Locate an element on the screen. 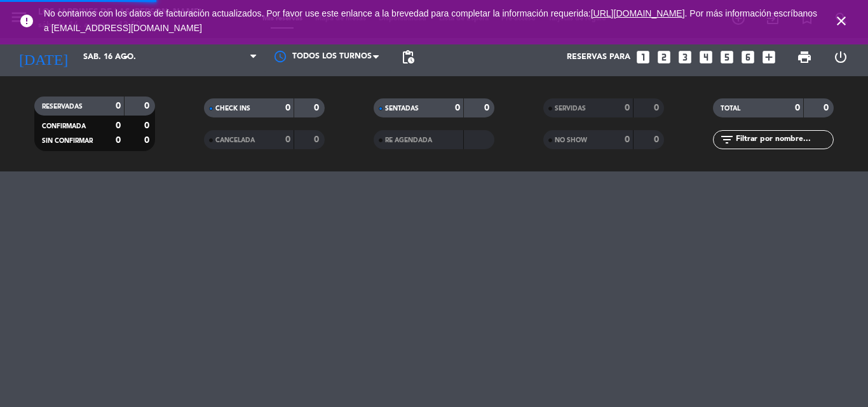 This screenshot has width=868, height=407. i: power_settings_new is located at coordinates (841, 57).